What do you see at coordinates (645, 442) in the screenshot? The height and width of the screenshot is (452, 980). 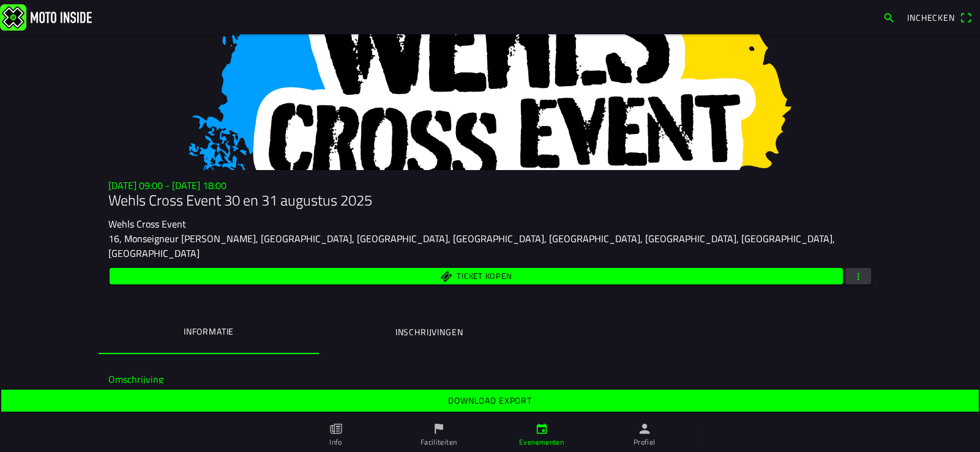 I see `ion-label: Profiel` at bounding box center [645, 442].